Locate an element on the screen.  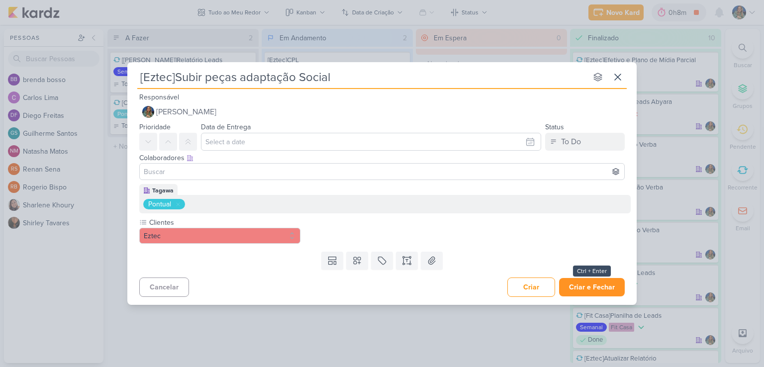
button: Eztec is located at coordinates (220, 236).